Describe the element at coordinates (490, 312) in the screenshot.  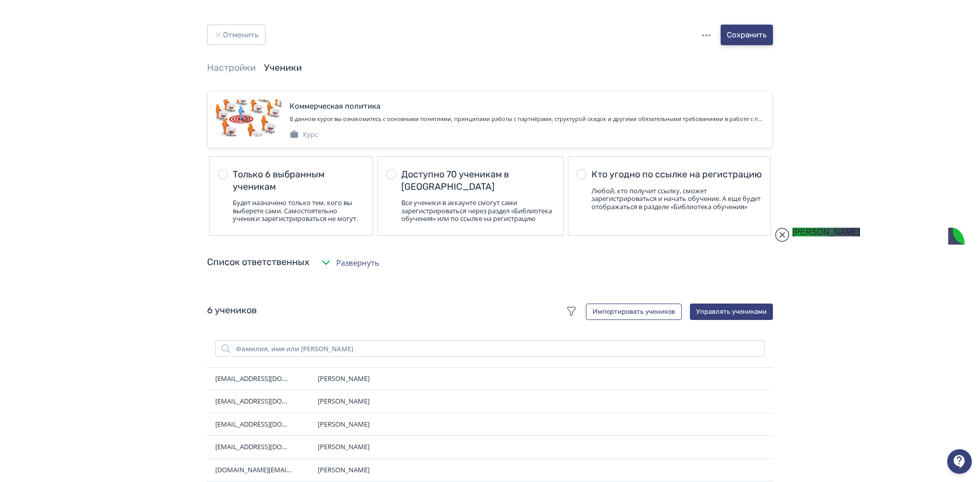
I see `div: 6 учеников` at that location.